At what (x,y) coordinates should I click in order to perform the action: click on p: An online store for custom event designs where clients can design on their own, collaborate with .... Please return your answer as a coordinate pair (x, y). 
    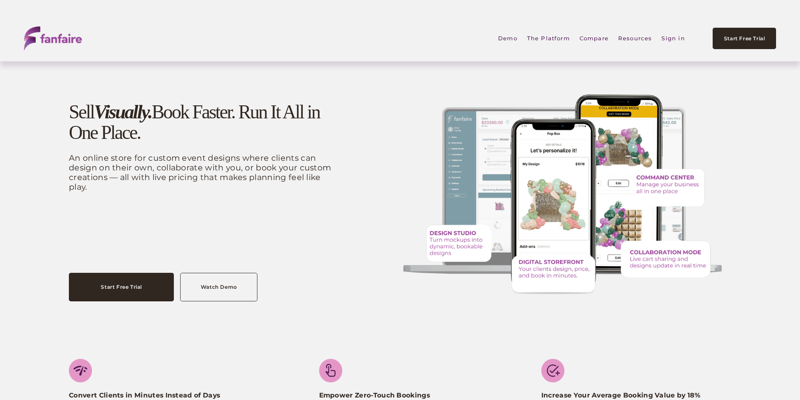
    Looking at the image, I should click on (205, 173).